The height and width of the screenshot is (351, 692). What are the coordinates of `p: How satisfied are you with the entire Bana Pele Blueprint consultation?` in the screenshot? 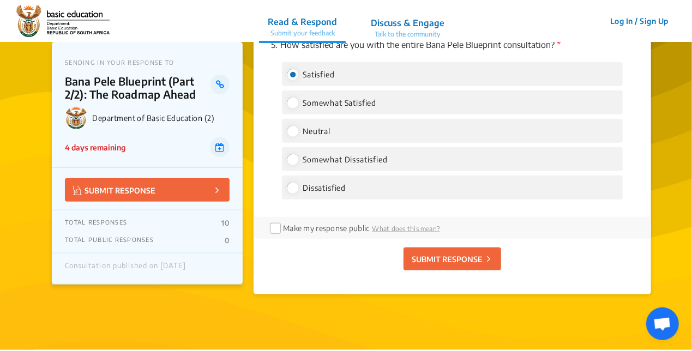 It's located at (452, 45).